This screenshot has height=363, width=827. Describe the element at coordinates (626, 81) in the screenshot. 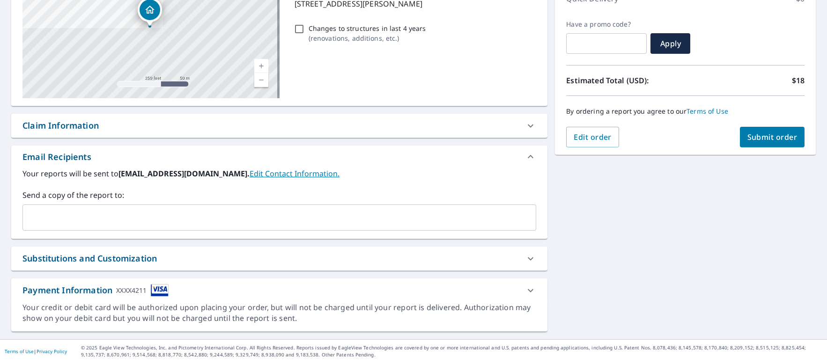

I see `p: Estimated Total (USD):` at that location.